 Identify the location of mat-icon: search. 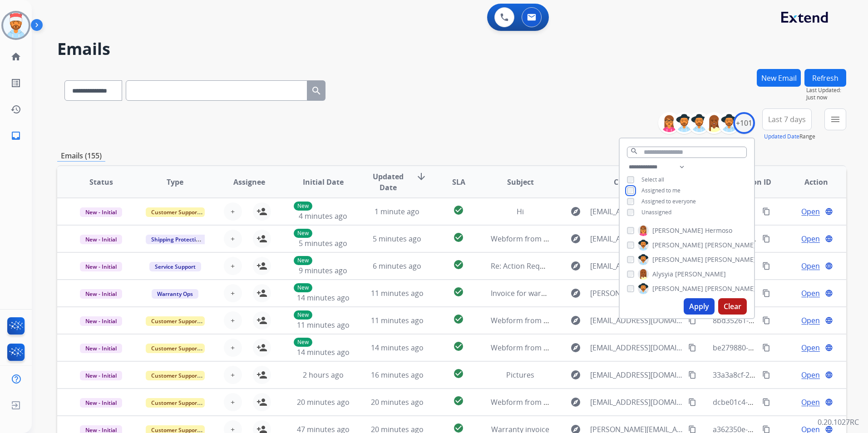
(316, 91).